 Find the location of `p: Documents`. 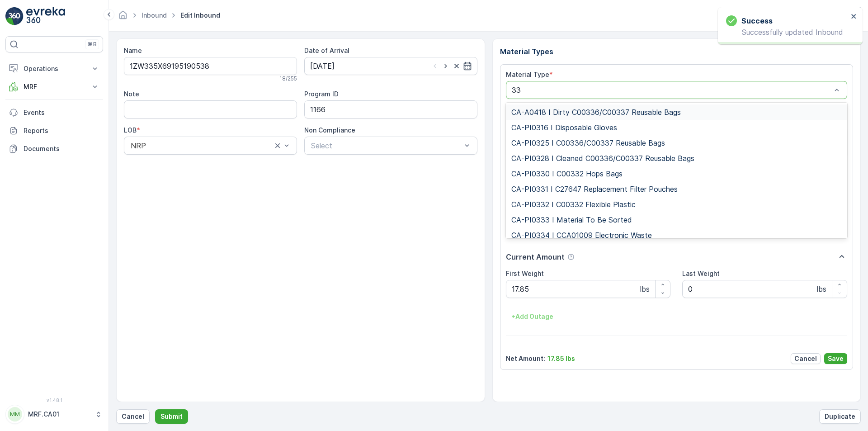

p: Documents is located at coordinates (61, 149).